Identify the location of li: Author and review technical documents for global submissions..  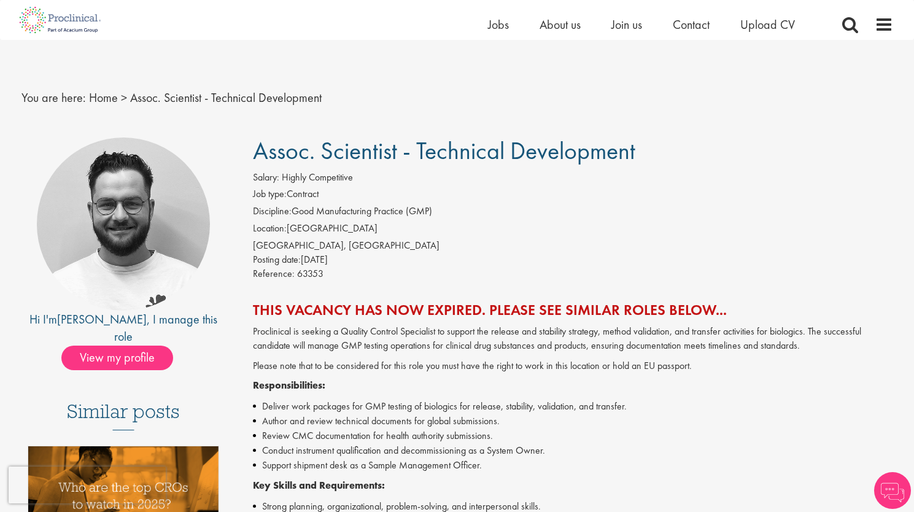
(573, 421).